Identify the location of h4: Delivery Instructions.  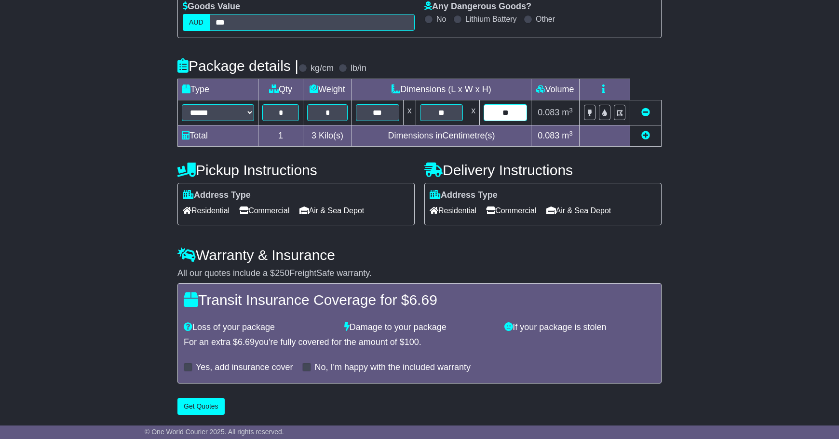
(543, 170).